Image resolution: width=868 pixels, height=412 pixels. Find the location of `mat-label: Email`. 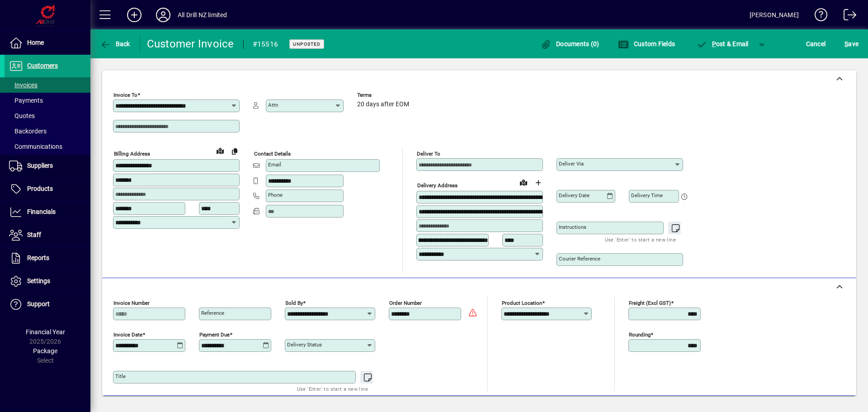

mat-label: Email is located at coordinates (274, 164).